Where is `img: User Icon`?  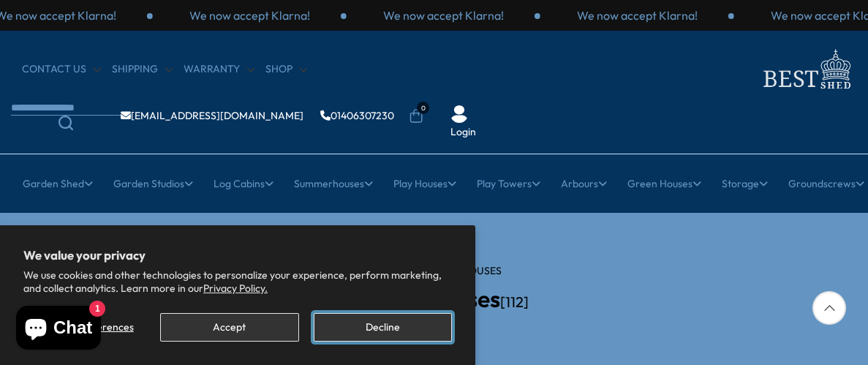
img: User Icon is located at coordinates (459, 114).